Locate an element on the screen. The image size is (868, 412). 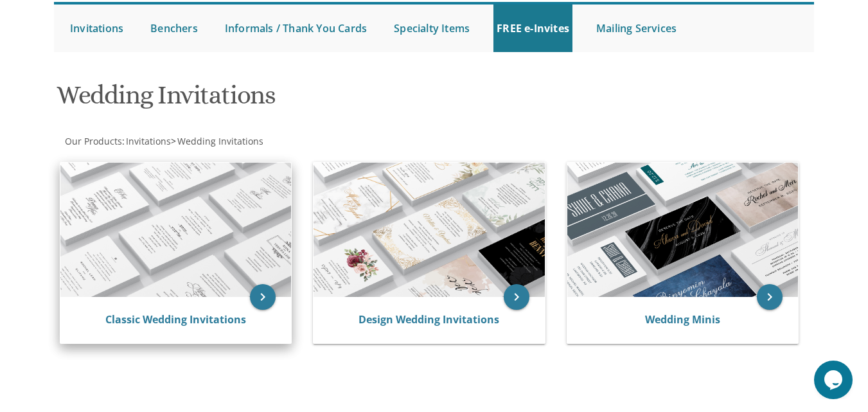
a: Wedding Invitations is located at coordinates (220, 141).